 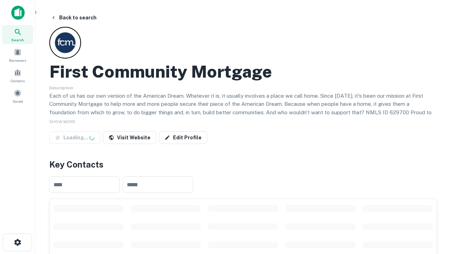 I want to click on p: Each of us has our own version of the American Dream. Whatever it is, it usually involves a place..., so click(x=243, y=108).